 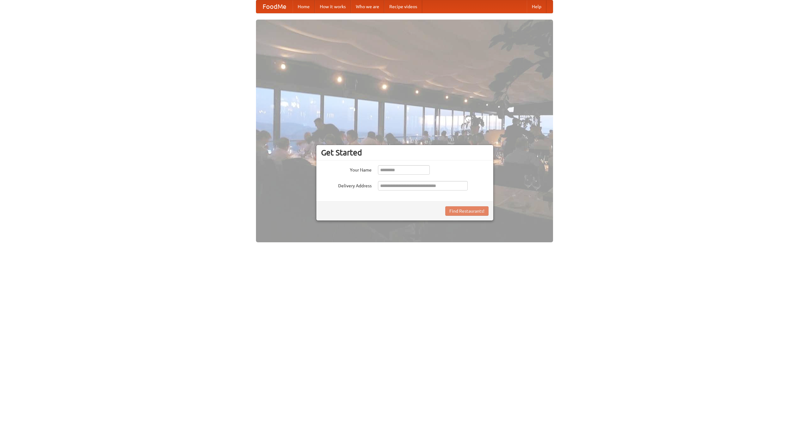 What do you see at coordinates (333, 7) in the screenshot?
I see `a: How it works` at bounding box center [333, 7].